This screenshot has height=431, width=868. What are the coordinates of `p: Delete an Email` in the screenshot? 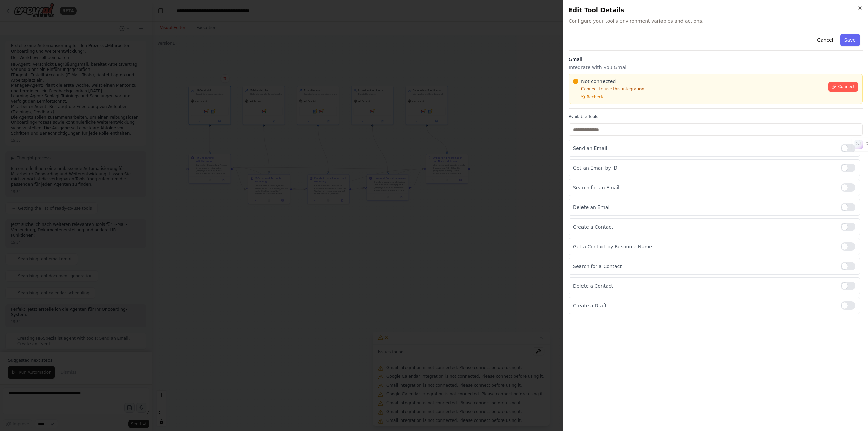 It's located at (704, 207).